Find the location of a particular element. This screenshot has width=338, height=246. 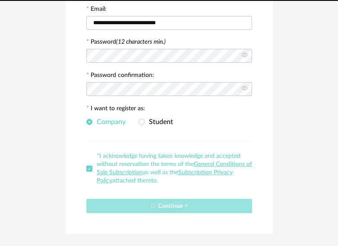

label: Password is located at coordinates (128, 42).